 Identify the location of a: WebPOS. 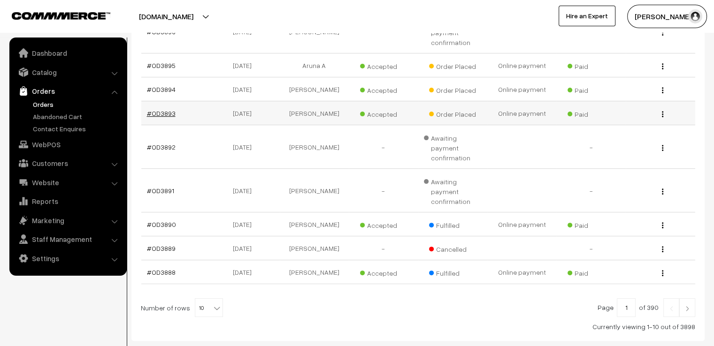
(68, 145).